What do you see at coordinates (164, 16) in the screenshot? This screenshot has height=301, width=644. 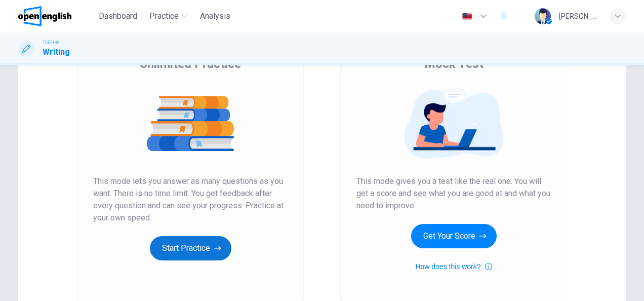 I see `span: Practice` at bounding box center [164, 16].